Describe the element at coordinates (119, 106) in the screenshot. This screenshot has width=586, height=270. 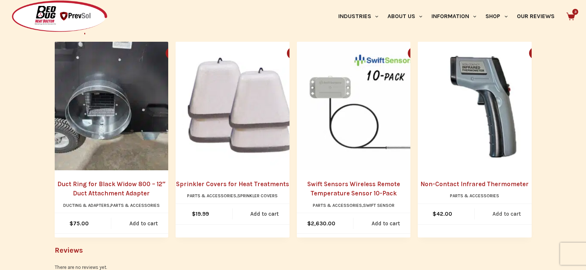
I see `a: Duct Ring for Black Widow 800 – 12" Duct Attachment Adapter` at that location.